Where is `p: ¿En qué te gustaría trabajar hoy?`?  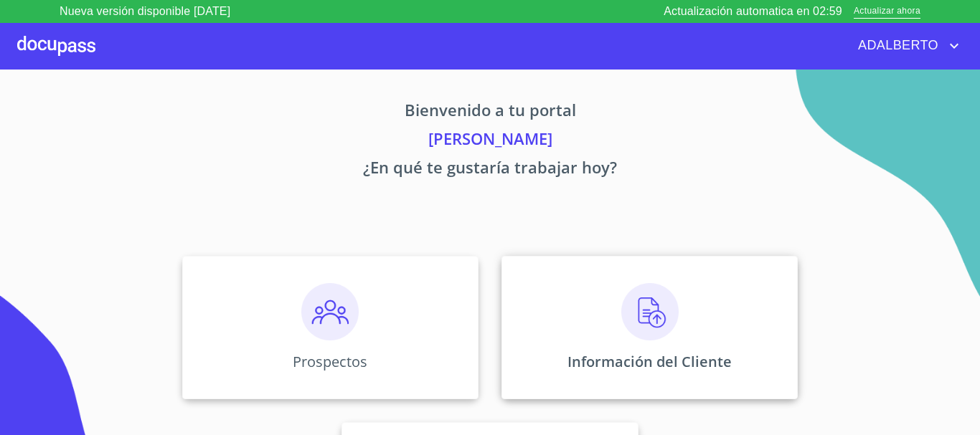
p: ¿En qué te gustaría trabajar hoy? is located at coordinates (490, 170).